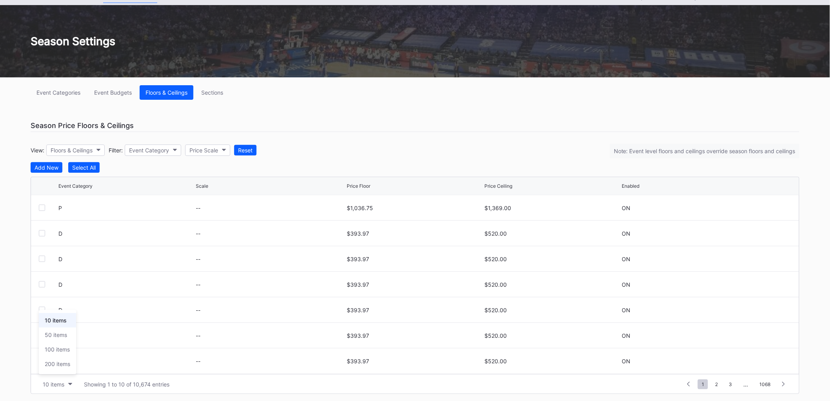 Image resolution: width=830 pixels, height=401 pixels. What do you see at coordinates (731, 384) in the screenshot?
I see `span: 3` at bounding box center [731, 384].